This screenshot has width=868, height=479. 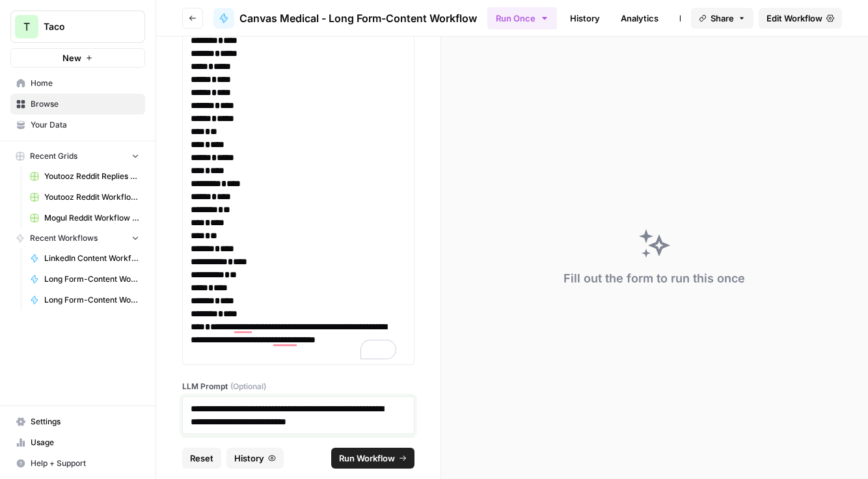 What do you see at coordinates (78, 124) in the screenshot?
I see `a: Your Data` at bounding box center [78, 124].